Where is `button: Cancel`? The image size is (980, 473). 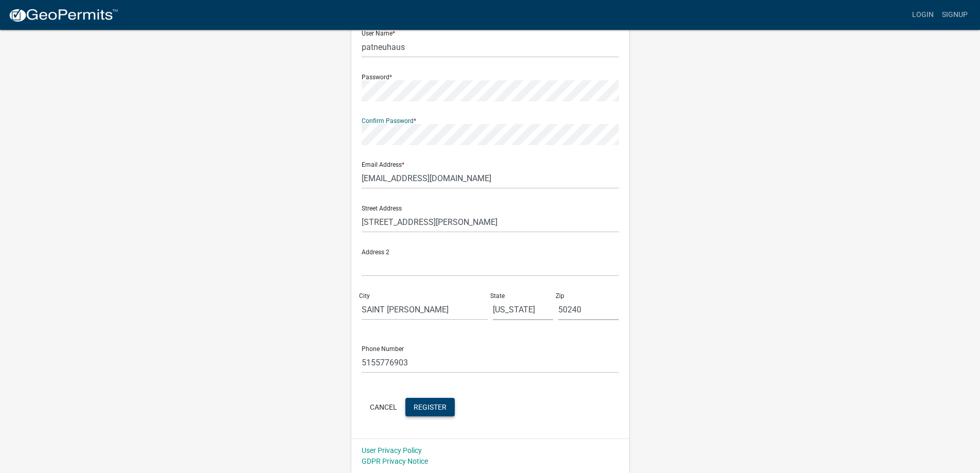 button: Cancel is located at coordinates (383, 407).